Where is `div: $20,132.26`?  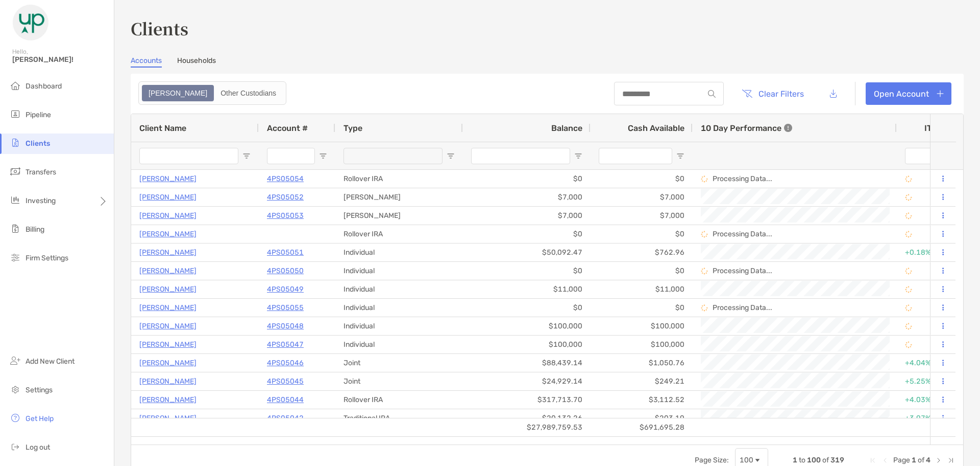
div: $20,132.26 is located at coordinates (527, 418).